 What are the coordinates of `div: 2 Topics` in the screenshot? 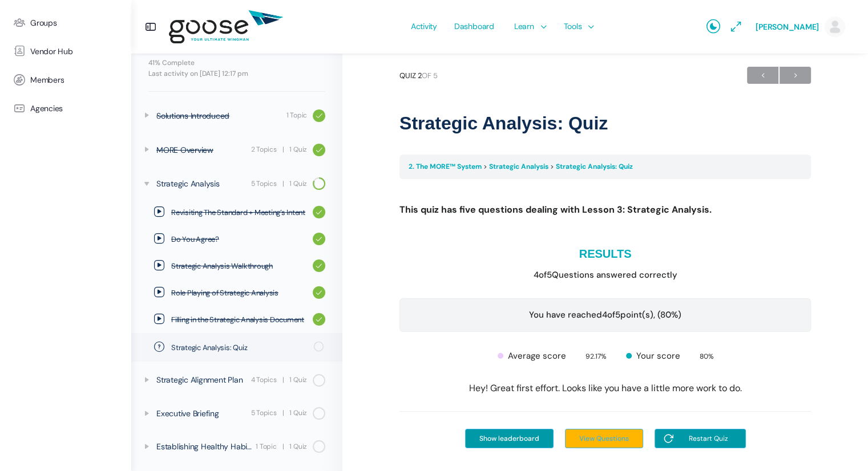 It's located at (264, 150).